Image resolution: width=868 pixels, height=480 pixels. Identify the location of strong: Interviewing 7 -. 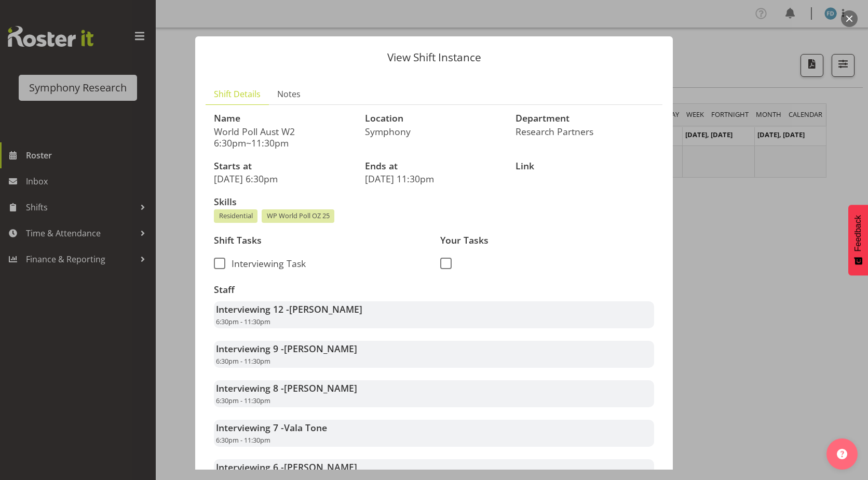
(272, 427).